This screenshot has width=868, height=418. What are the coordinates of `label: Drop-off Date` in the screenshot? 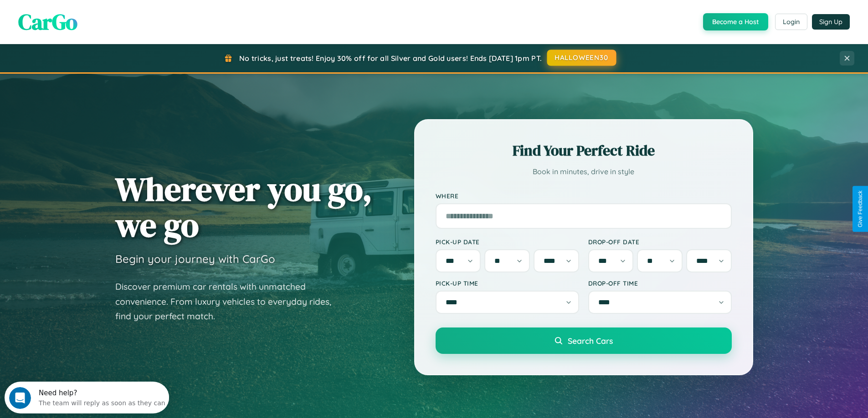 It's located at (660, 242).